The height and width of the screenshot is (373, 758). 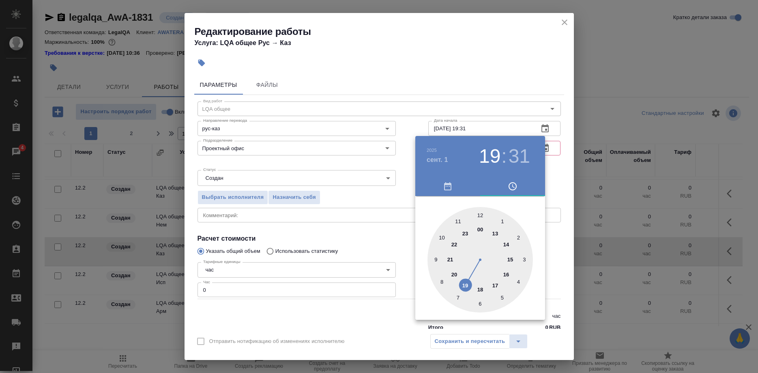 I want to click on h3: 19, so click(x=489, y=156).